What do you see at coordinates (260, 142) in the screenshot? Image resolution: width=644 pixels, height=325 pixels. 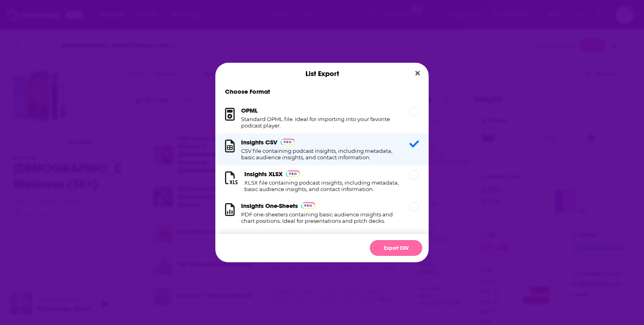 I see `h3: Insights CSV` at bounding box center [260, 142].